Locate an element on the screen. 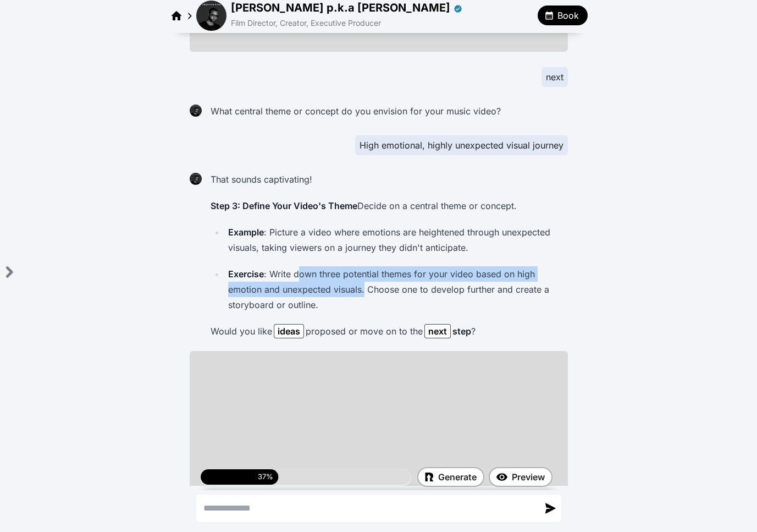 Image resolution: width=757 pixels, height=532 pixels. p: Would you like proposed or move on to the ? is located at coordinates (387, 331).